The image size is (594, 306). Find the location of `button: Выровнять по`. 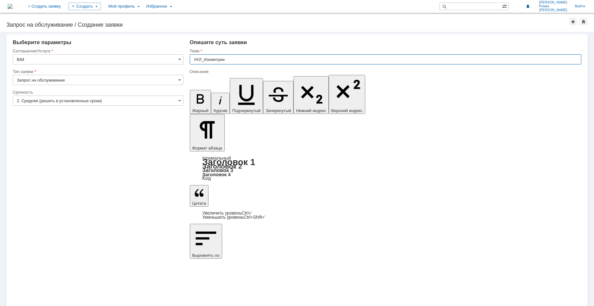

button: Выровнять по is located at coordinates (206, 241).